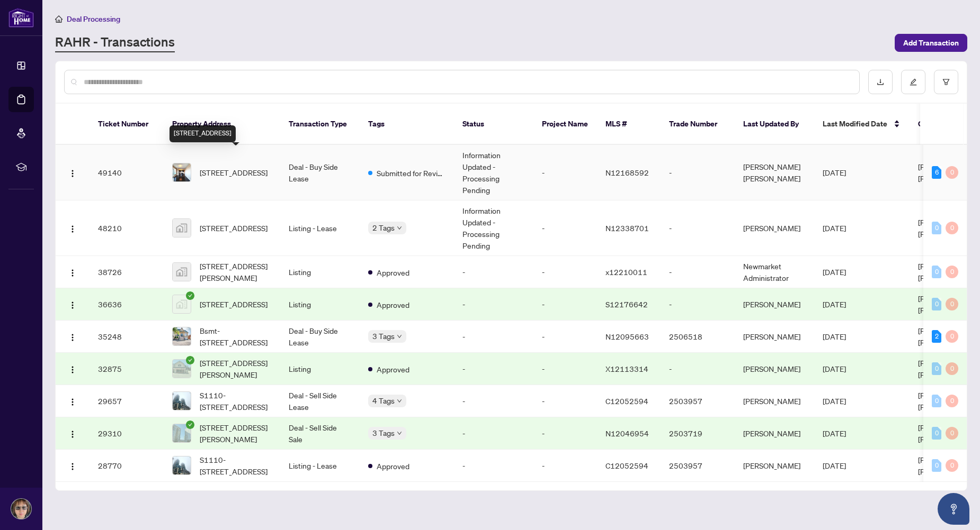 This screenshot has height=530, width=980. What do you see at coordinates (627, 337) in the screenshot?
I see `span: N12095663` at bounding box center [627, 337].